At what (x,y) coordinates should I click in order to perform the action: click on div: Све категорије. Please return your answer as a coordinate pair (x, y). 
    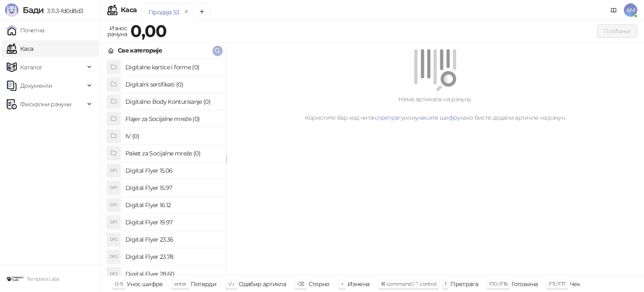
    Looking at the image, I should click on (140, 50).